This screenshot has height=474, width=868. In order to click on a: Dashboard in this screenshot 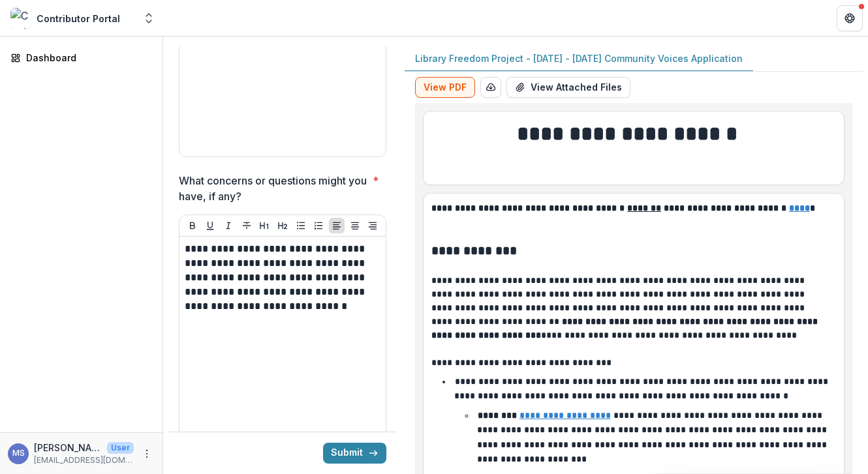, I will do `click(81, 57)`.